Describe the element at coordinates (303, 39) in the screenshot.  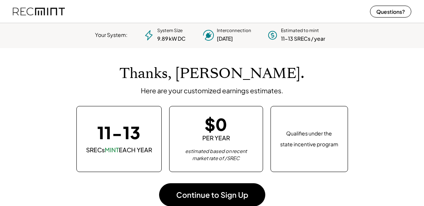
I see `div: 11-13 SRECs / year` at that location.